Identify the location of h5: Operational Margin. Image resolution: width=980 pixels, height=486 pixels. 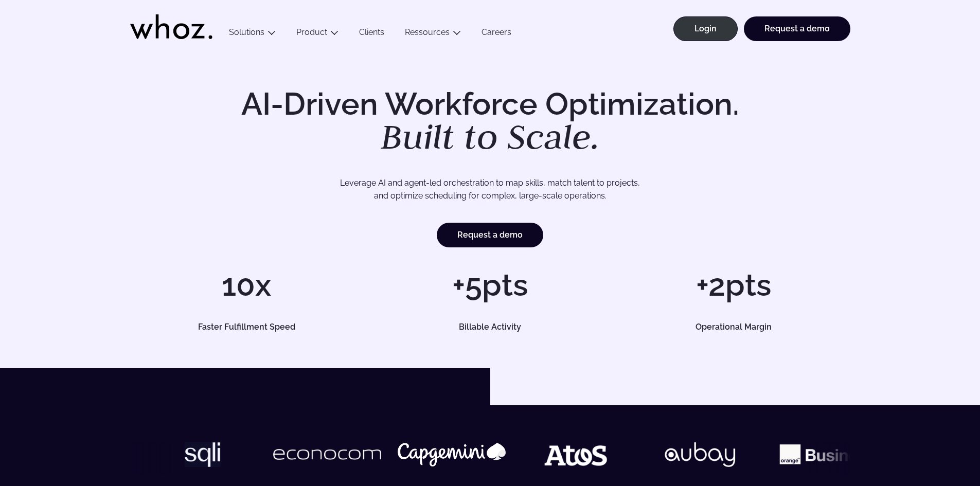
(733, 327).